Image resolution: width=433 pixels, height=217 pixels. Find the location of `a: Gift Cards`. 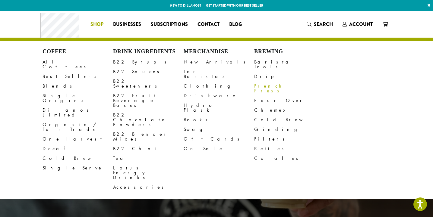

a: Gift Cards is located at coordinates (219, 139).